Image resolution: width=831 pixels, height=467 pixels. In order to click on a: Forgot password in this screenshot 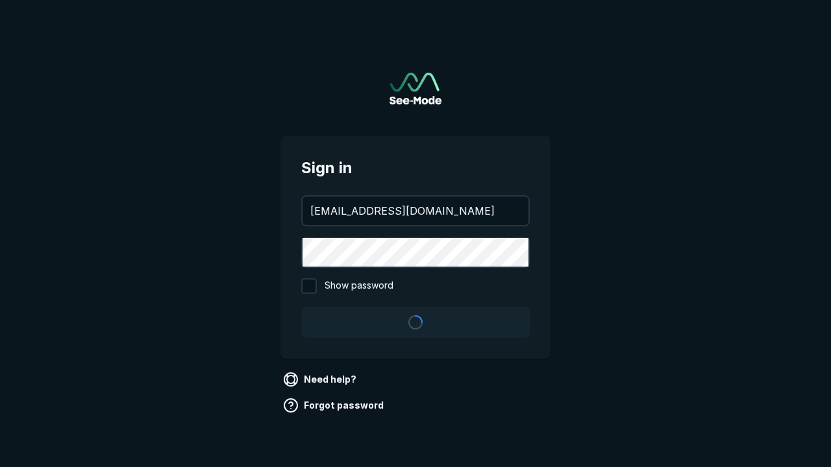, I will do `click(334, 406)`.